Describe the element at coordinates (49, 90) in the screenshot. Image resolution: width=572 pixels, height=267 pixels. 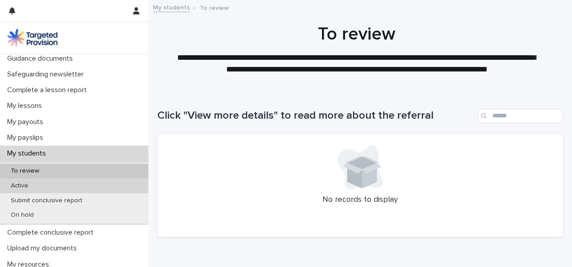
I see `p: Complete a lesson report` at that location.